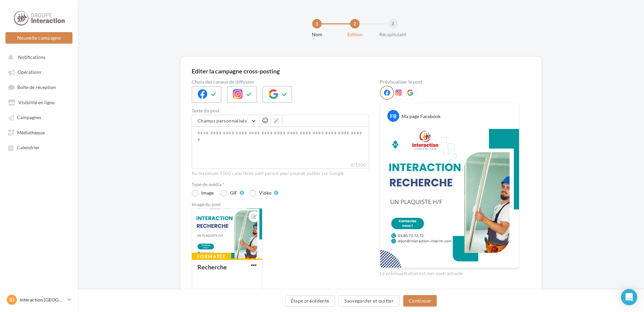 The height and width of the screenshot is (312, 644). What do you see at coordinates (39, 132) in the screenshot?
I see `a: Médiathèque` at bounding box center [39, 132].